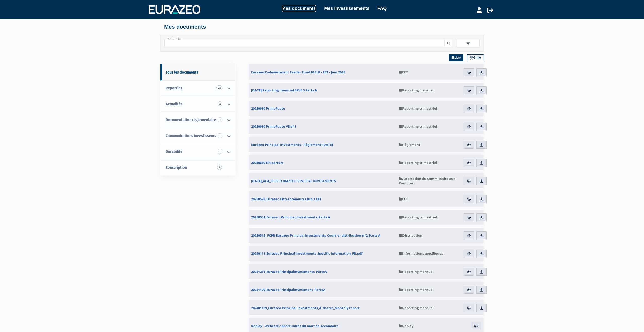  I want to click on a: Mes documents, so click(299, 8).